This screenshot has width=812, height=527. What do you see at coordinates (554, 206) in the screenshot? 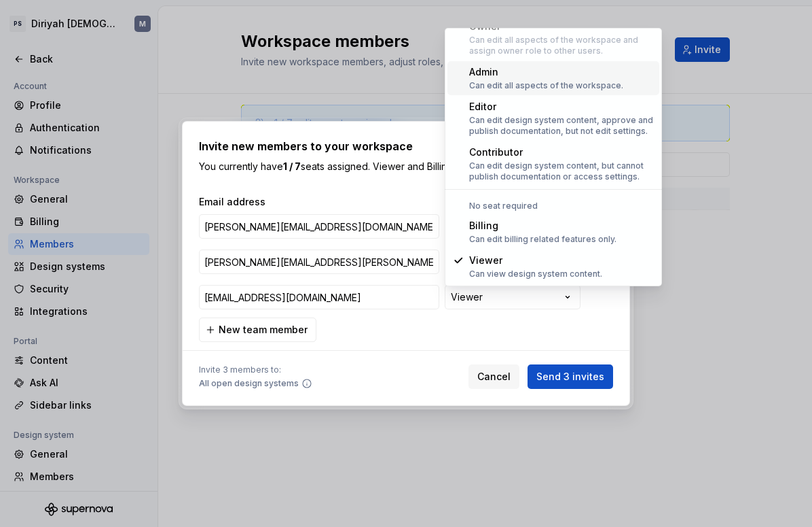
I see `div: No seat required` at bounding box center [554, 206].